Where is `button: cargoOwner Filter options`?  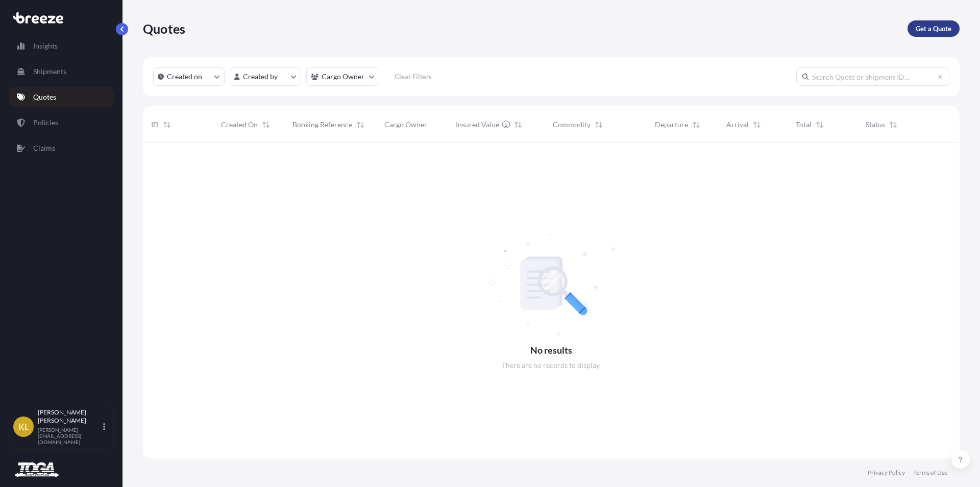 button: cargoOwner Filter options is located at coordinates (342, 77).